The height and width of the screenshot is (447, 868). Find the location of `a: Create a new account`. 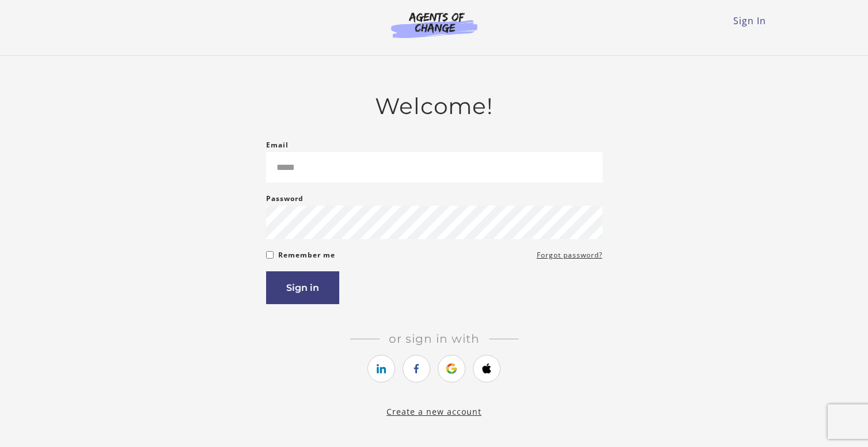

a: Create a new account is located at coordinates (434, 411).